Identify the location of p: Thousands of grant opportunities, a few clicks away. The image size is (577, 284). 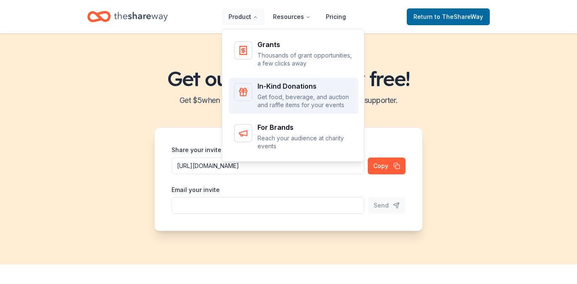
(305, 59).